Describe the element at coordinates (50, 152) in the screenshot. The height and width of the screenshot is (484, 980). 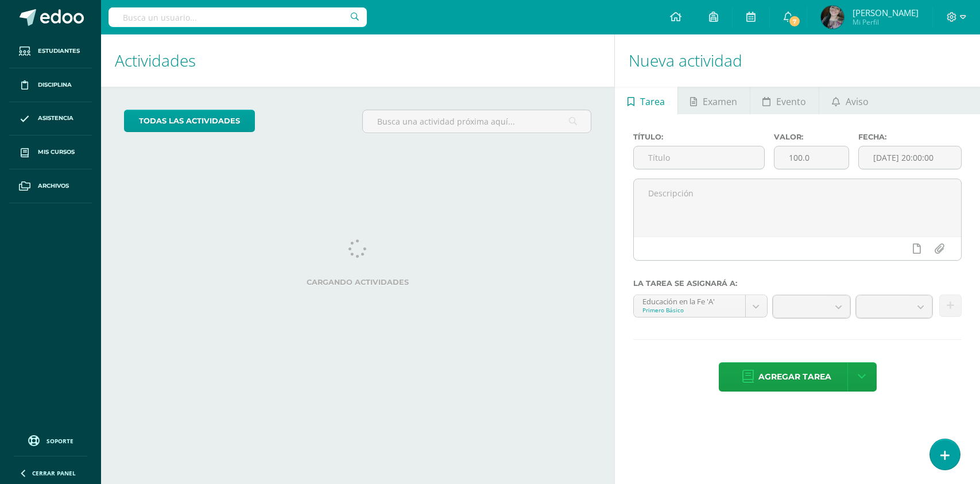
I see `a: Mis cursos` at that location.